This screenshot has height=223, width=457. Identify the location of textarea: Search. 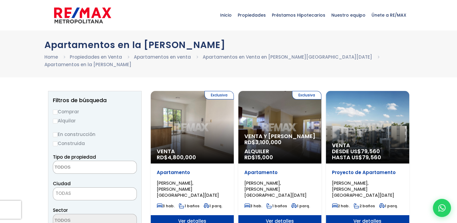
(83, 167).